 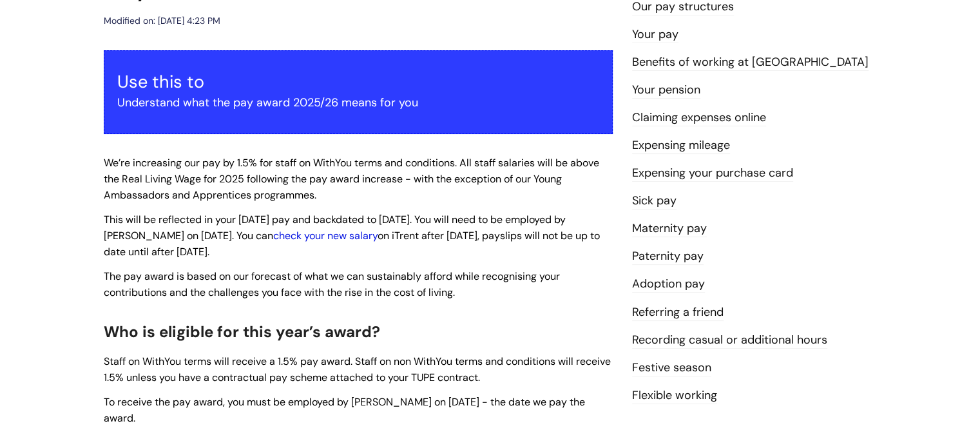 I want to click on a: Flexible working, so click(x=675, y=396).